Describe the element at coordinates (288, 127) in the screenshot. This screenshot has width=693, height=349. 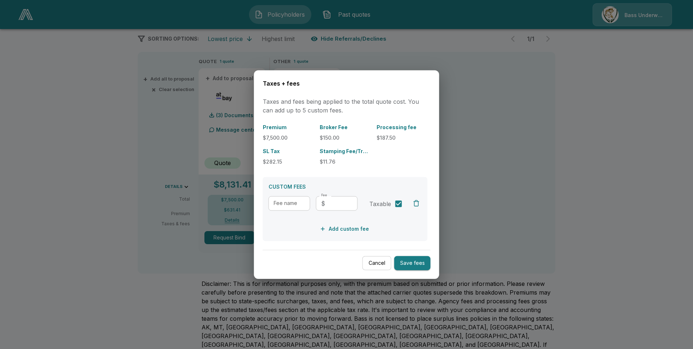
I see `p: Premium` at that location.